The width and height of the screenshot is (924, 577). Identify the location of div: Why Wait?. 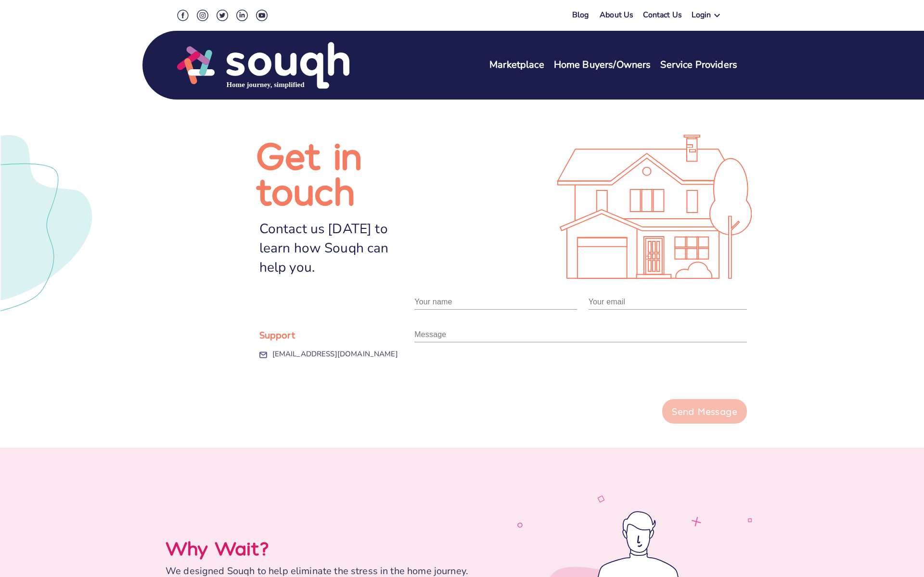
(339, 548).